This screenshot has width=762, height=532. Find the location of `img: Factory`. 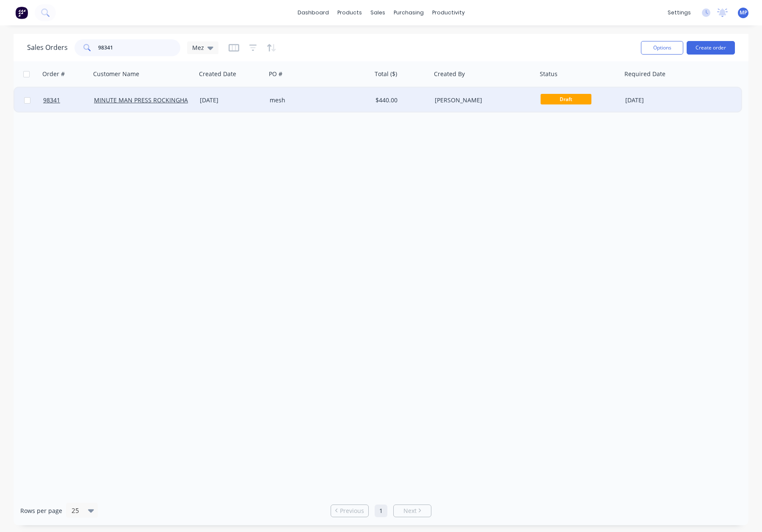

img: Factory is located at coordinates (22, 13).